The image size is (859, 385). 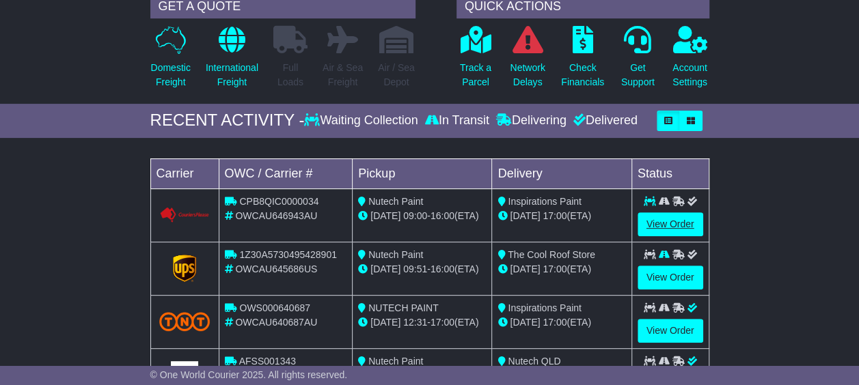 I want to click on td: Carrier, so click(x=184, y=174).